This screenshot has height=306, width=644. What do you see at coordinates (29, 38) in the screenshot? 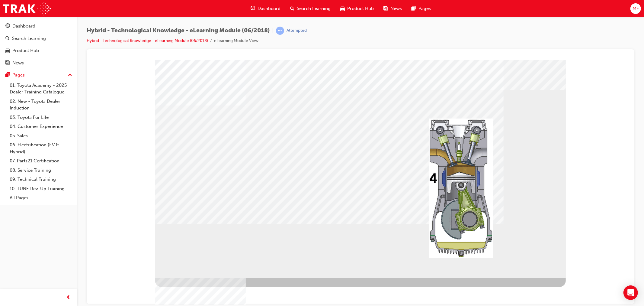
I see `div: Search Learning` at bounding box center [29, 38].